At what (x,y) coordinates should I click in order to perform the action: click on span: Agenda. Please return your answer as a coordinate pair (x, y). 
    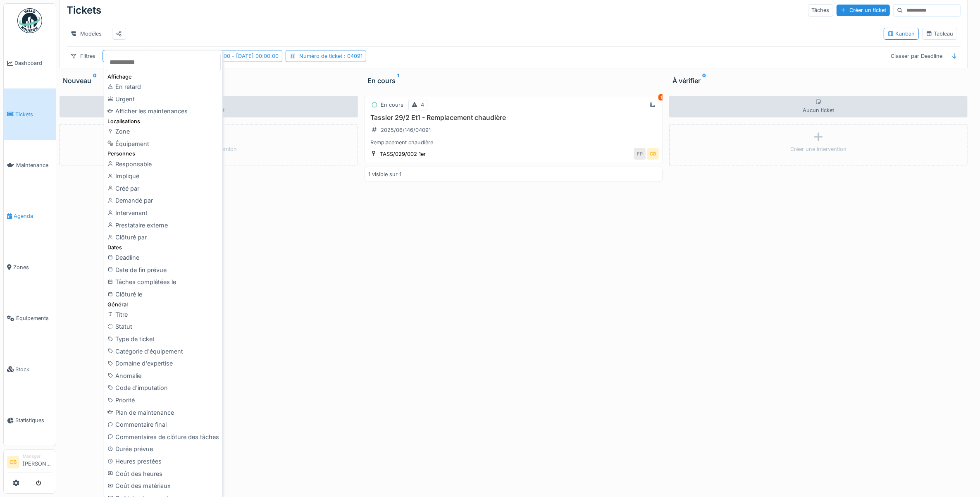
    Looking at the image, I should click on (33, 216).